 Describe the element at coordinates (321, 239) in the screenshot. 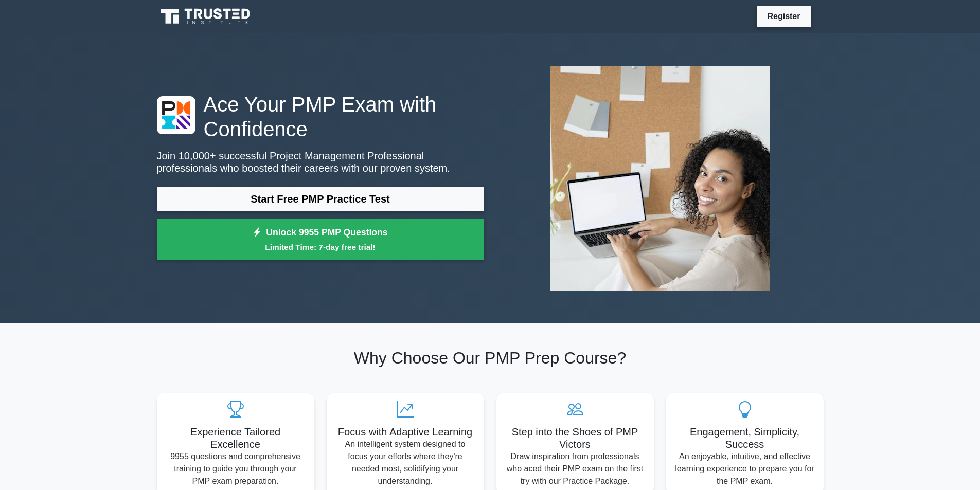

I see `a: Unlock 9955 PMP QuestionsLimited Time: 7-day free trial!` at that location.